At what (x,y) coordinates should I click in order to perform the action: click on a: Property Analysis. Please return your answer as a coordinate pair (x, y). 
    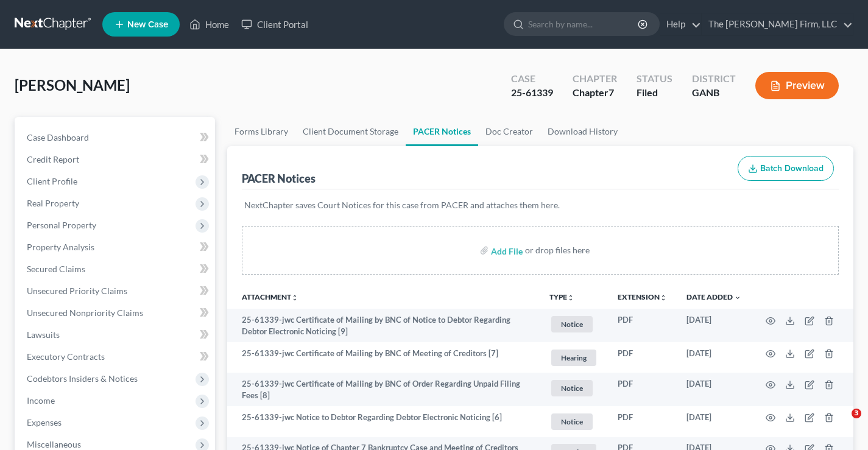
    Looking at the image, I should click on (116, 247).